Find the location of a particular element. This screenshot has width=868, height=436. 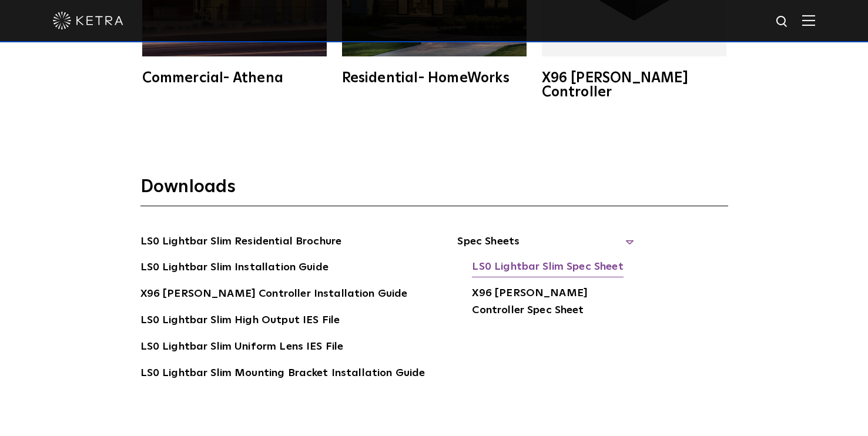

img: Hamburger%20Nav.svg is located at coordinates (809, 20).